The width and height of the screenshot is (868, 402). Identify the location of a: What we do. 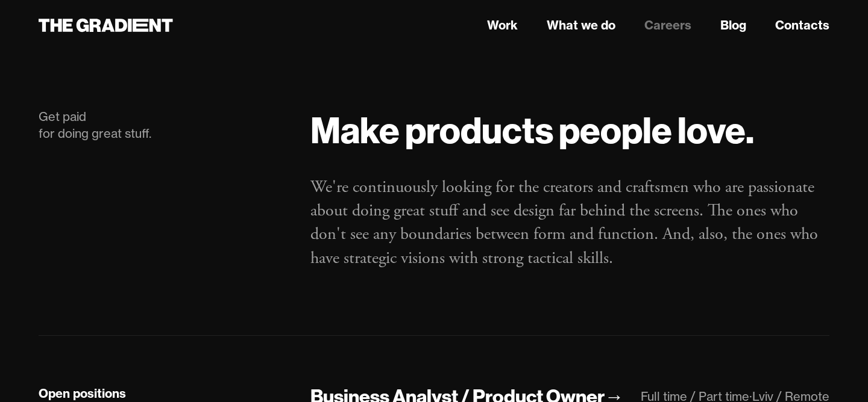
(581, 25).